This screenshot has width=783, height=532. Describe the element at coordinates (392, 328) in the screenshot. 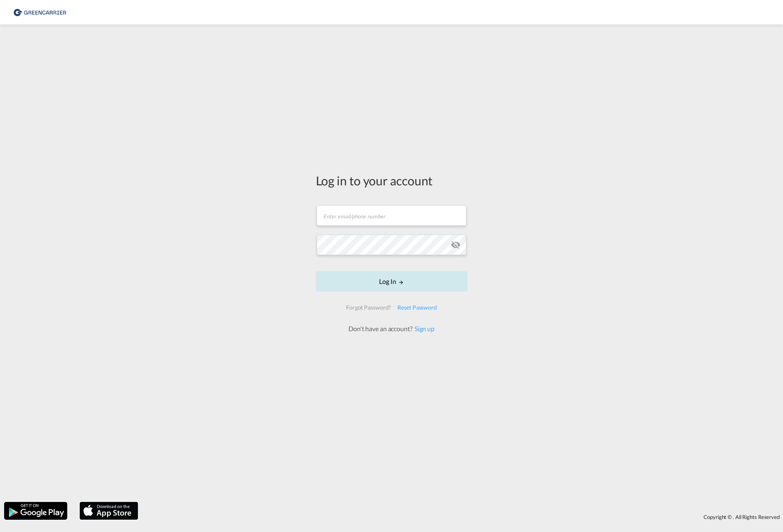

I see `div: Don't have an account?` at that location.